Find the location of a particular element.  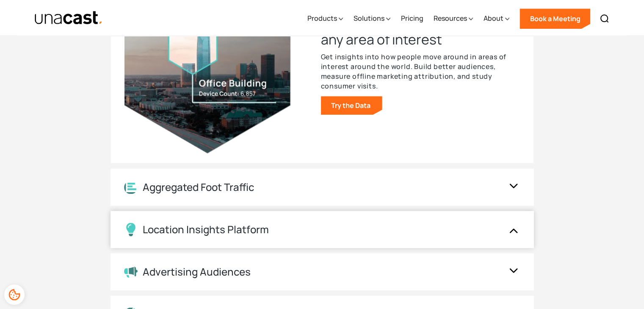

a: home is located at coordinates (69, 18).